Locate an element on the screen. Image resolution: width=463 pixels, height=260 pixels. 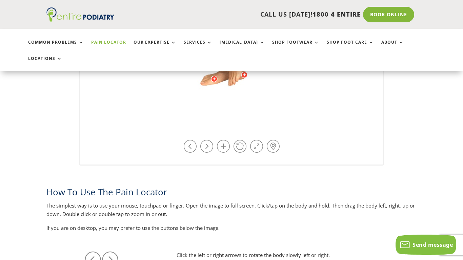
button: Send message is located at coordinates (426, 245).